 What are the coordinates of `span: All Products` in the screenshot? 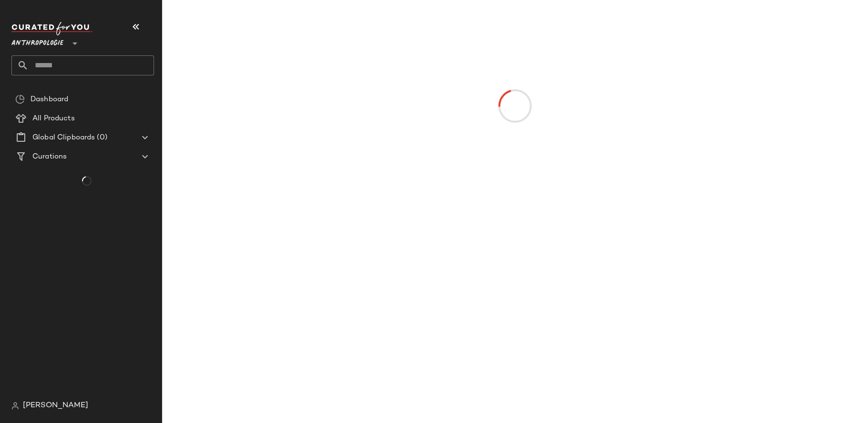 It's located at (53, 118).